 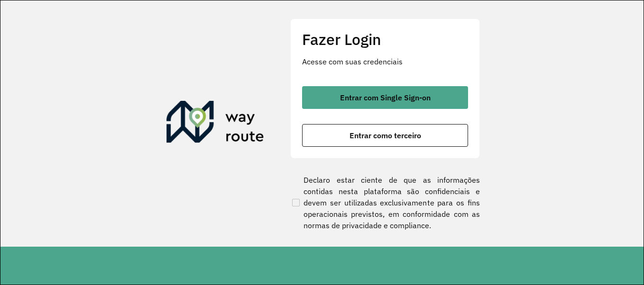 What do you see at coordinates (385, 136) in the screenshot?
I see `span: Entrar como terceiro` at bounding box center [385, 136].